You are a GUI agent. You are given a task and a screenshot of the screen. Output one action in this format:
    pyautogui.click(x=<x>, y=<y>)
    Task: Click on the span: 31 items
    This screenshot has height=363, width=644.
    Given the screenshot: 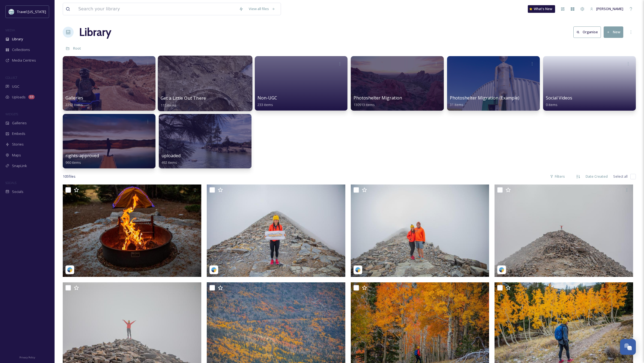 What is the action you would take?
    pyautogui.click(x=457, y=105)
    